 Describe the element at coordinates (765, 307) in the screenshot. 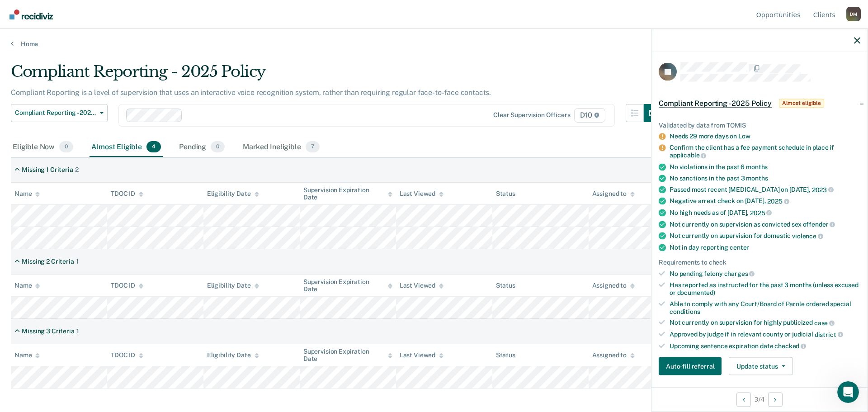

I see `div: Able to comply with any Court/Board of Parole ordered special` at that location.